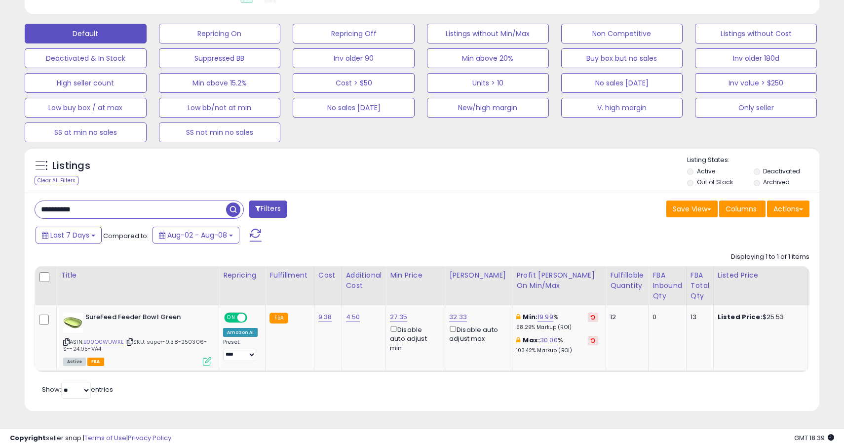 The height and width of the screenshot is (448, 844). I want to click on div: Title, so click(138, 275).